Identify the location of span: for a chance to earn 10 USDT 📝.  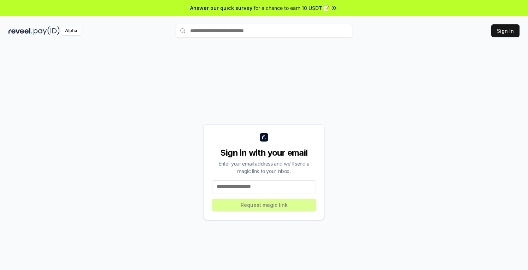
(291, 8).